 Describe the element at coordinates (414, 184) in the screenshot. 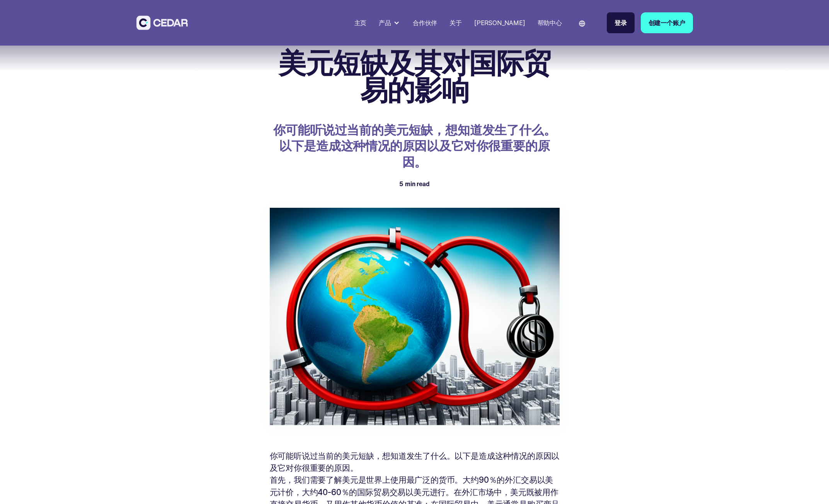

I see `div: 5 min read` at that location.